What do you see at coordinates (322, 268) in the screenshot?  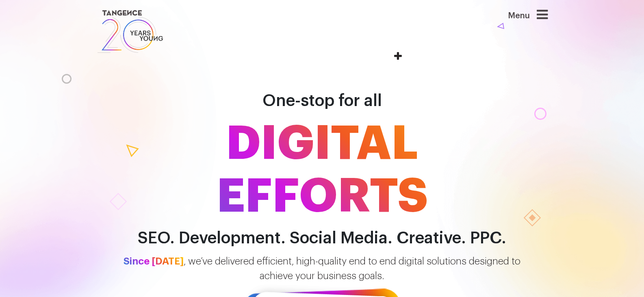 I see `p: , we’ve delivered efficient, high-quality end to end digital solutions designed to achieve your b...` at bounding box center [322, 268].